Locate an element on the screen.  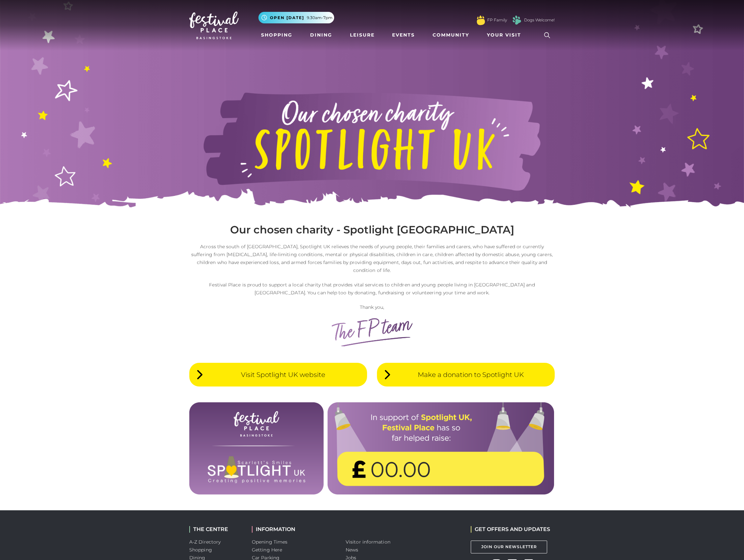
a: Getting Here is located at coordinates (267, 550).